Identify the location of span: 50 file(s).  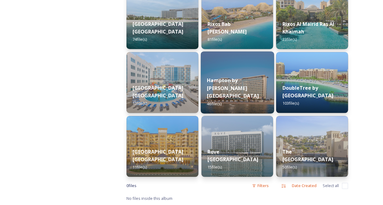
(289, 167).